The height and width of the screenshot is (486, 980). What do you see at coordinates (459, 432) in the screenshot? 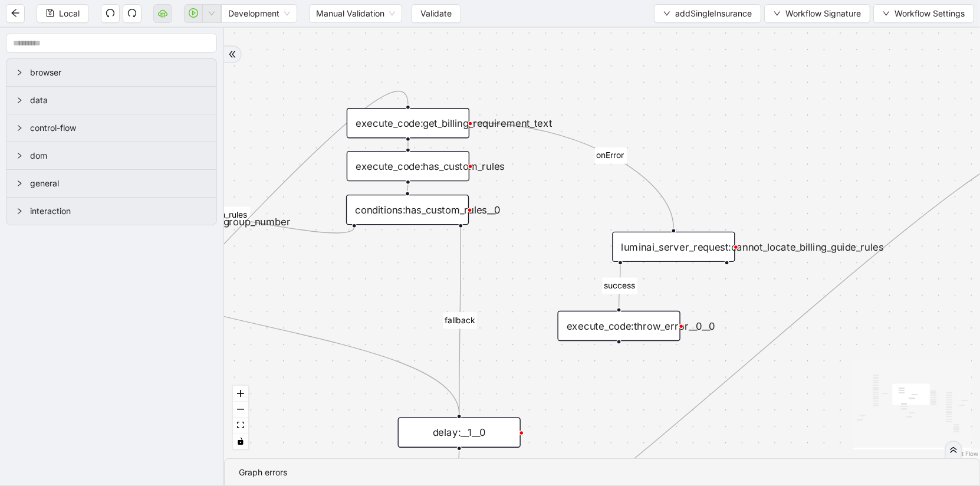
I see `div: delay:__1__0` at bounding box center [459, 432].